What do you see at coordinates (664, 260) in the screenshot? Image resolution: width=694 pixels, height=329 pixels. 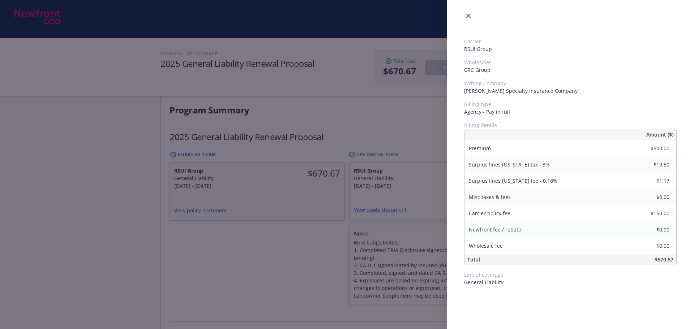 I see `span: $670.67` at bounding box center [664, 260].